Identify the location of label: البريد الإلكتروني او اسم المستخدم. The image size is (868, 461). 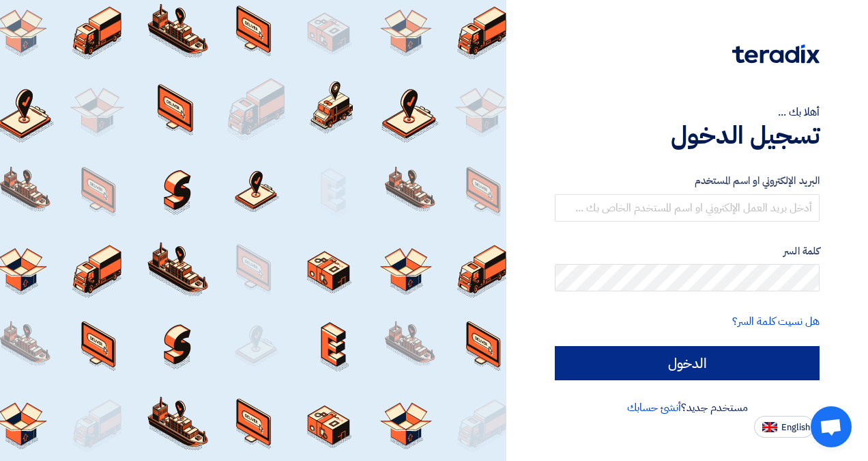
(688, 180).